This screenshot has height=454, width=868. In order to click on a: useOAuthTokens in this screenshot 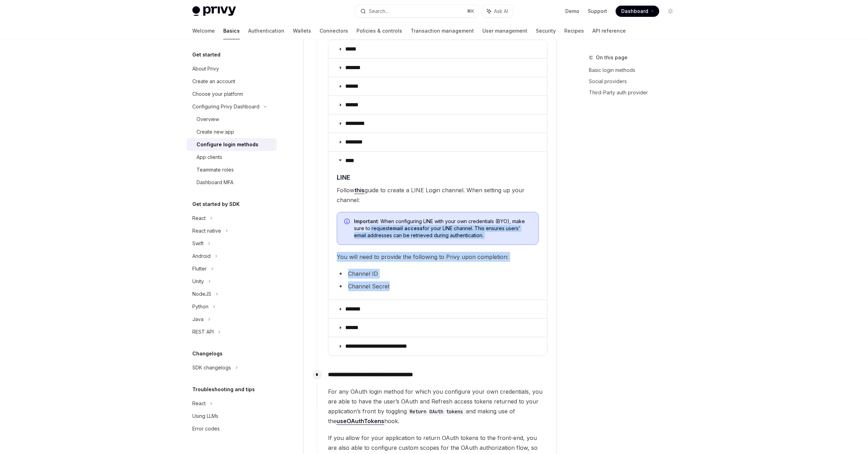, I will do `click(361, 421)`.